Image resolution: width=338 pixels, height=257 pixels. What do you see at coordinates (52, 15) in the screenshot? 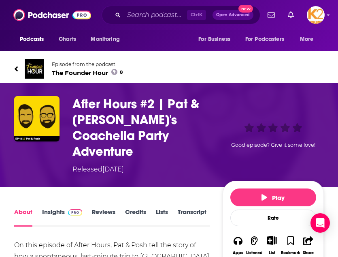
I see `img: Podchaser - Follow, Share and Rate Podcasts` at bounding box center [52, 15].